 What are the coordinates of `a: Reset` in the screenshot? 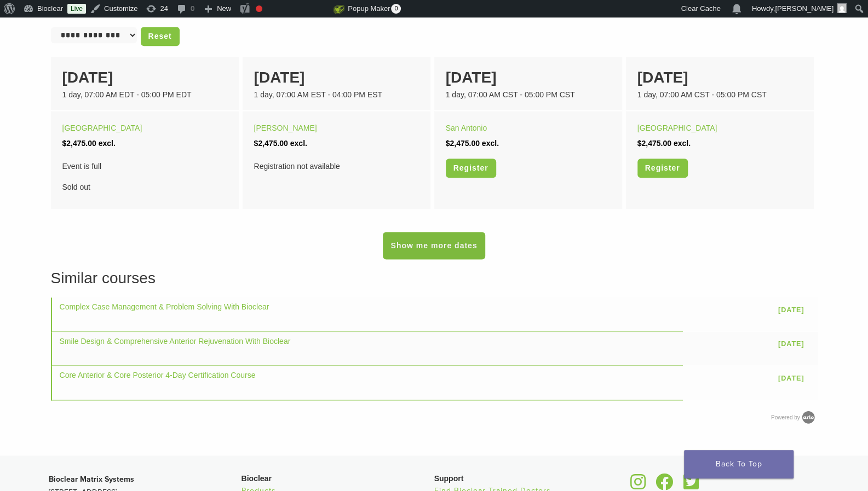 It's located at (160, 36).